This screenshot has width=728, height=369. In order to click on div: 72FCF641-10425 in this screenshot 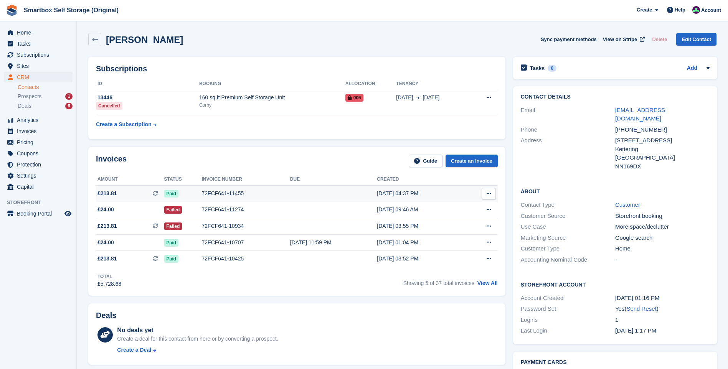, I will do `click(246, 259)`.